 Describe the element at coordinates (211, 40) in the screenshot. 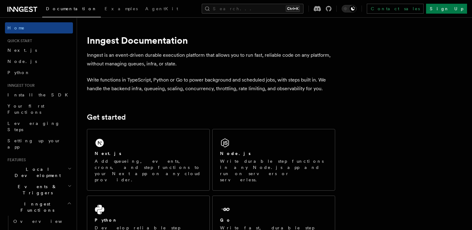

I see `h1: Inngest Documentation` at that location.